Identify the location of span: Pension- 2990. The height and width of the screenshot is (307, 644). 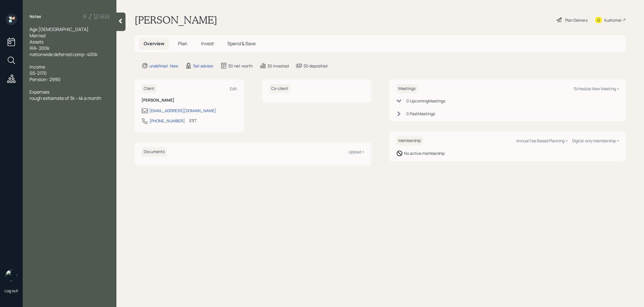
(45, 80).